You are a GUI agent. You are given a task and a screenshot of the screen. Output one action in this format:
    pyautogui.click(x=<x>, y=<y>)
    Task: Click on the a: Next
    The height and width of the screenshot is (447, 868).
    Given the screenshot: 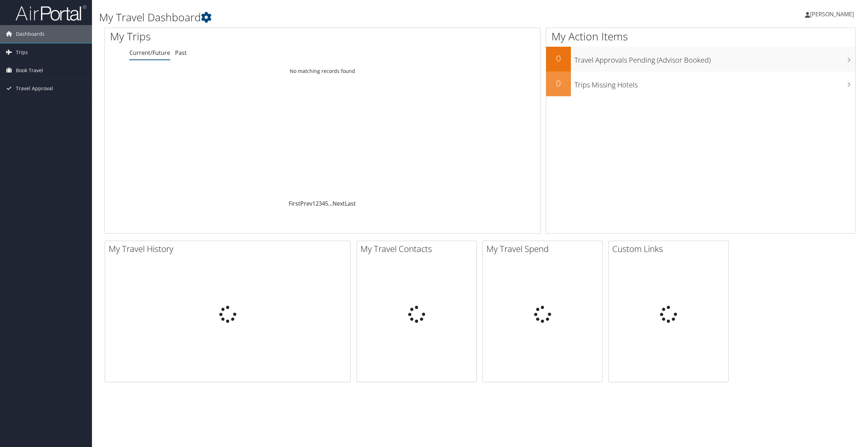 What is the action you would take?
    pyautogui.click(x=339, y=203)
    